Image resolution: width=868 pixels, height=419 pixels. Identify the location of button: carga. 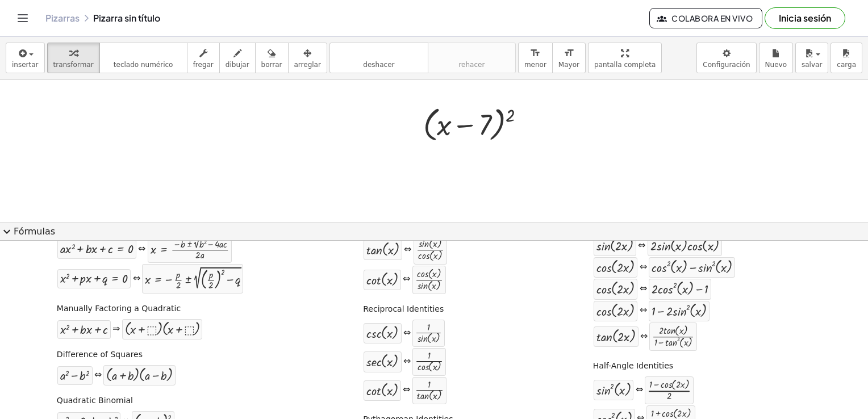
(847, 58).